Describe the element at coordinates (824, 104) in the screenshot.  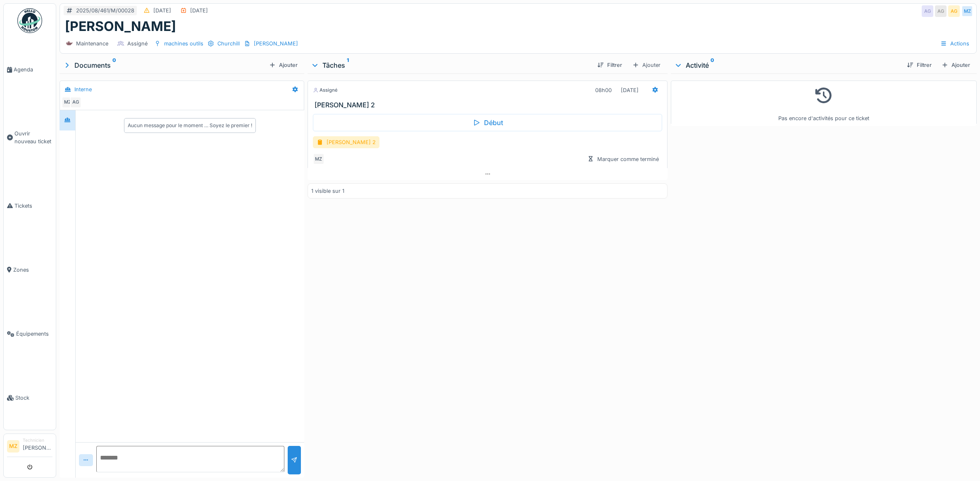
I see `div: Pas encore d'activités pour ce ticket` at that location.